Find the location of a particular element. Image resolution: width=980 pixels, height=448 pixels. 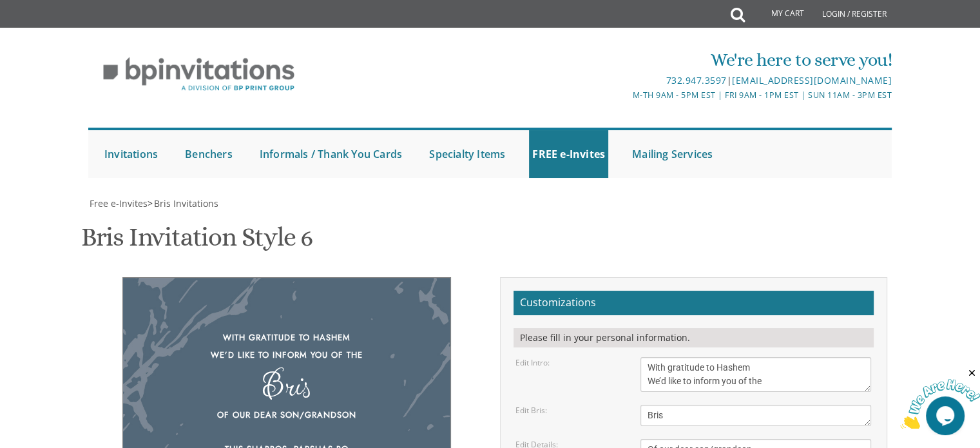

div: M-Th 9am - 5pm EST | Fri 9am - 1pm EST | Sun 11am - 3pm EST is located at coordinates (624, 95).